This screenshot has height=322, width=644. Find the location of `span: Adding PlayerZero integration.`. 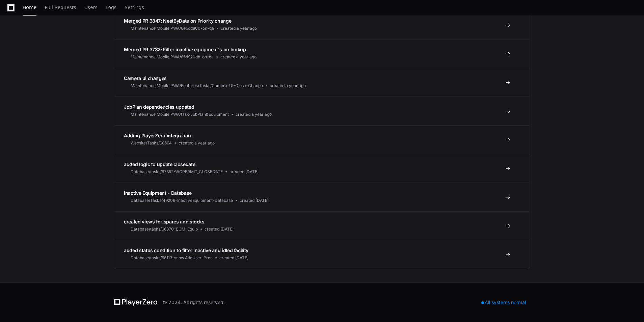

span: Adding PlayerZero integration. is located at coordinates (158, 136).